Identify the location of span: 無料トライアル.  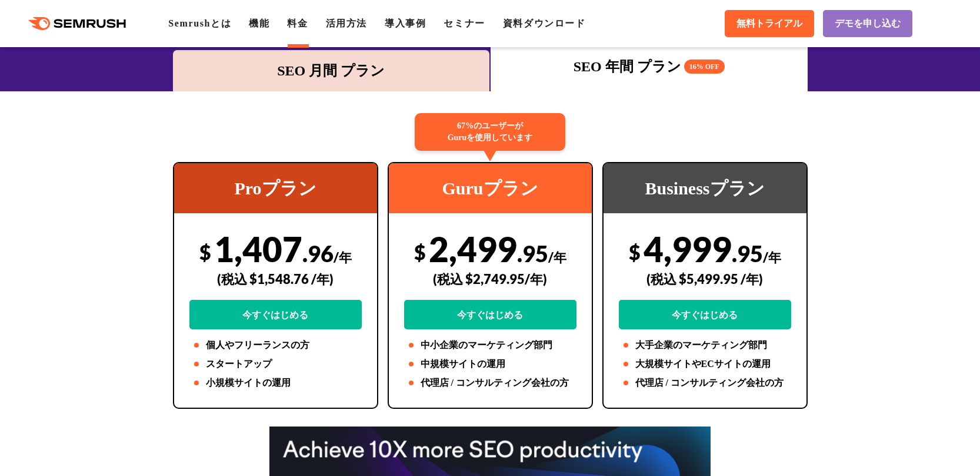
(770, 23).